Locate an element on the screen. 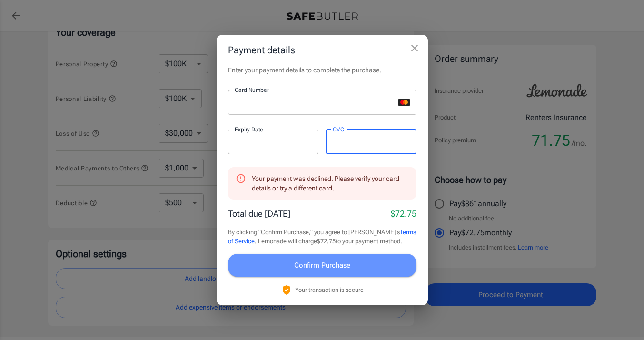  div: Your payment was declined. Please verify your card details or try a different card. is located at coordinates (330, 183).